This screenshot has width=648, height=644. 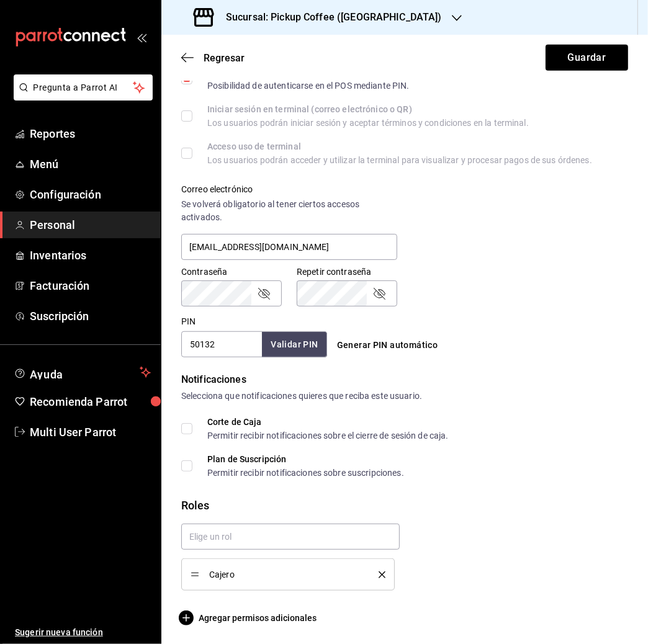 What do you see at coordinates (305, 459) in the screenshot?
I see `div: Plan de Suscripción` at bounding box center [305, 459].